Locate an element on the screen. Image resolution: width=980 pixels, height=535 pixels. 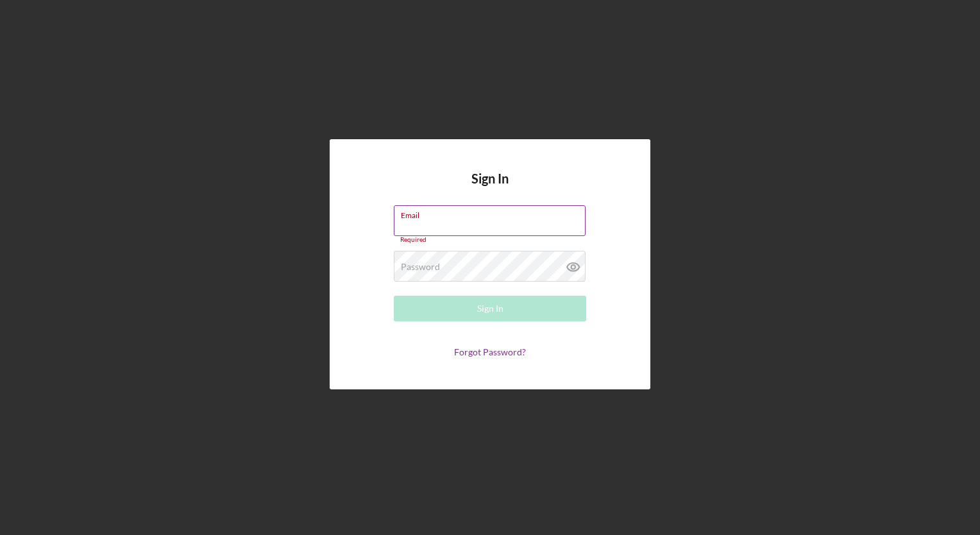
label: Password is located at coordinates (420, 267).